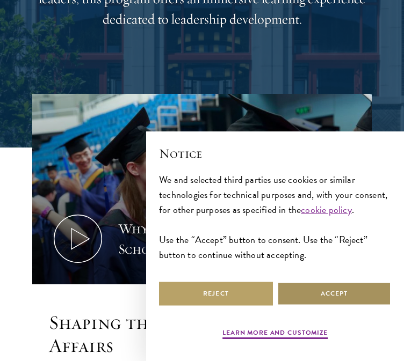 This screenshot has width=404, height=361. I want to click on a: cookie policy, so click(326, 209).